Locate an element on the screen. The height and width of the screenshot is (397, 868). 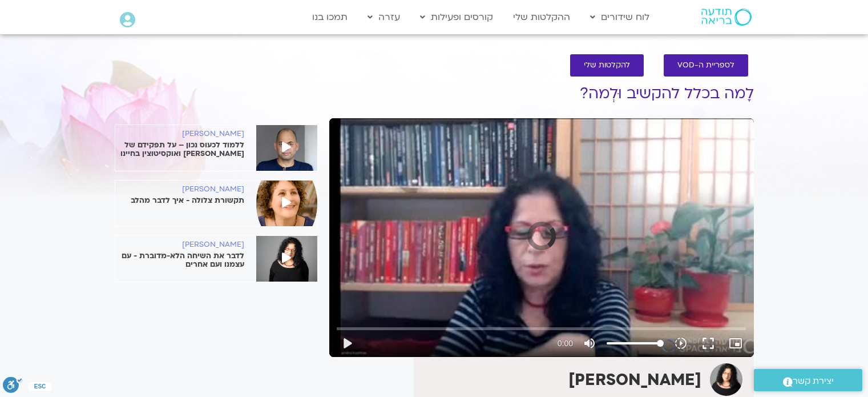
img: %D7%A2%D7%93%D7%99%D7%AA-%D7%91%D7%9F-%D7%A4%D7%95%D7%A8%D7%AA-1.jpeg is located at coordinates (286, 203).